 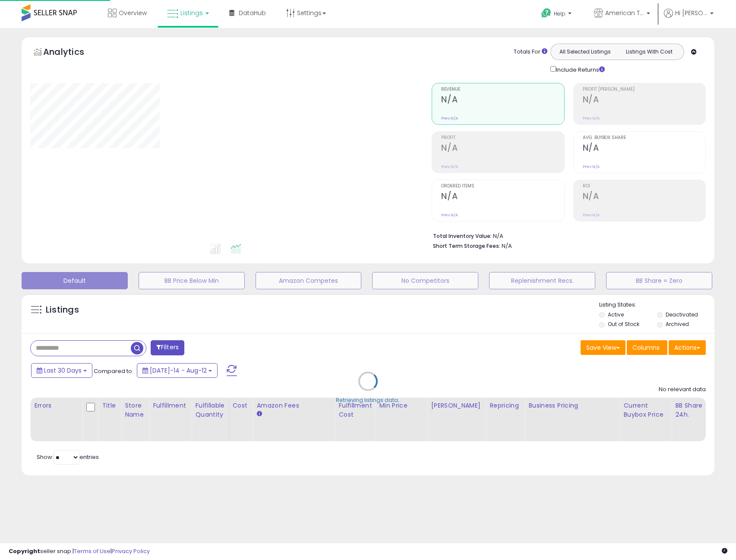 I want to click on b: Short Term Storage Fees:, so click(x=467, y=246).